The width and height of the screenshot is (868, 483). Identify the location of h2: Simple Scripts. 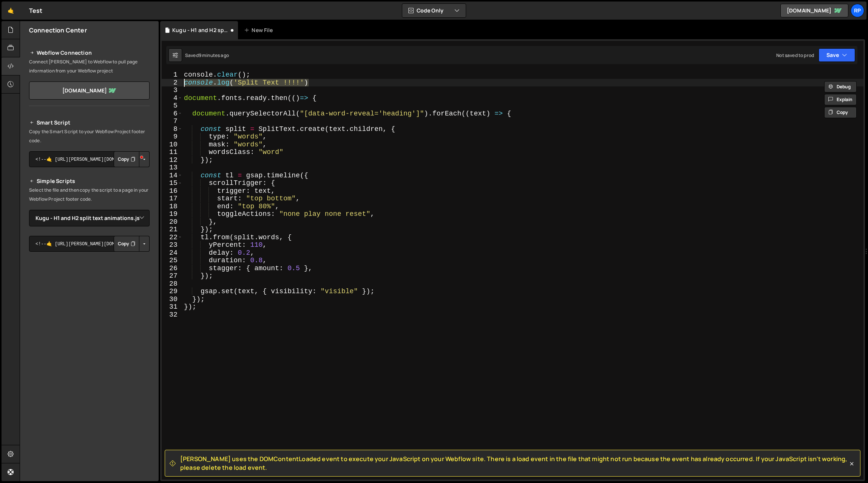
(89, 181).